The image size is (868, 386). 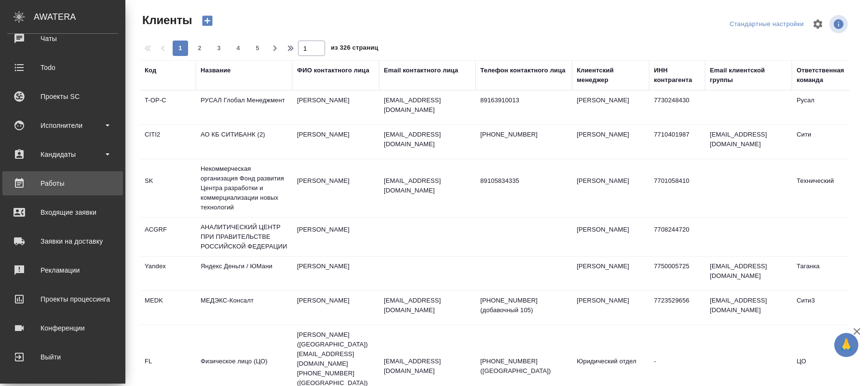 I want to click on div: ИНН контрагента, so click(x=677, y=75).